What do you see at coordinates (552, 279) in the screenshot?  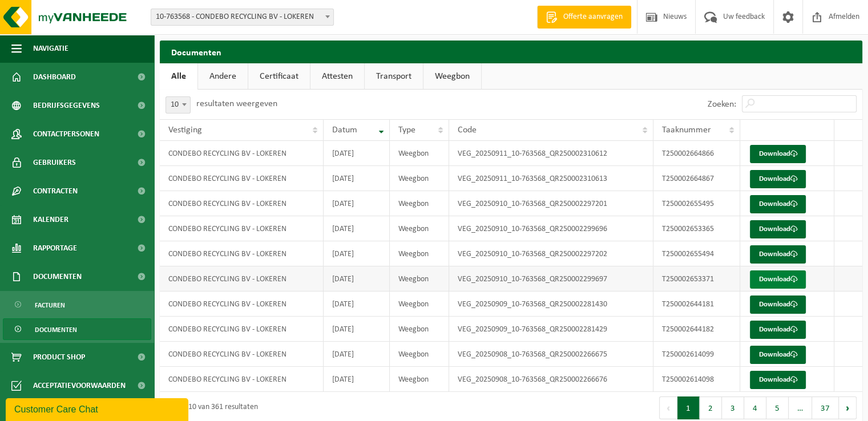 I see `td: VEG_20250910_10-763568_QR250002299697` at bounding box center [552, 279].